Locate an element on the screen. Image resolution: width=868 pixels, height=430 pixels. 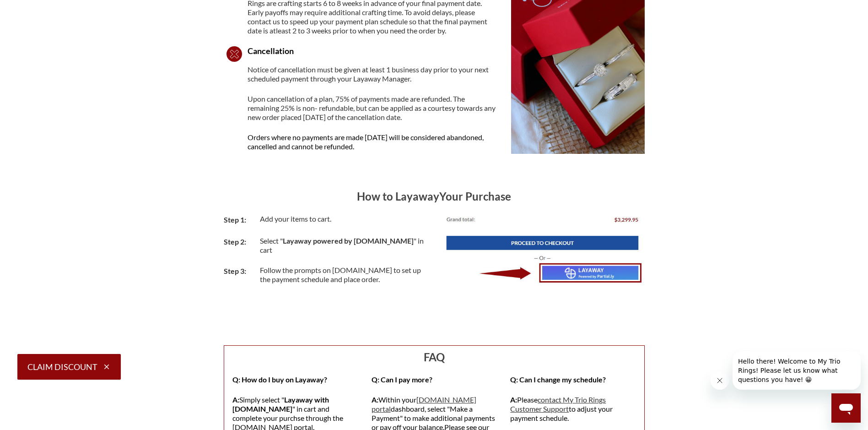
button: Claim Discount is located at coordinates (69, 367).